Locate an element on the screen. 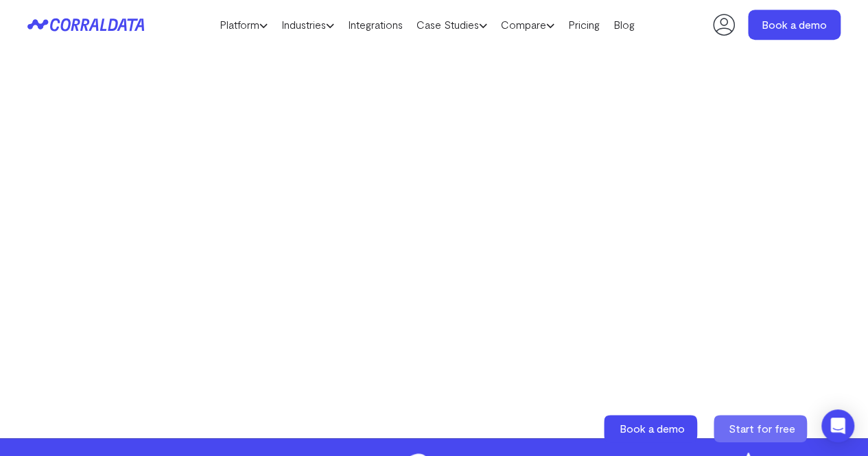 The width and height of the screenshot is (868, 456). div: Open Intercom Messenger is located at coordinates (837, 426).